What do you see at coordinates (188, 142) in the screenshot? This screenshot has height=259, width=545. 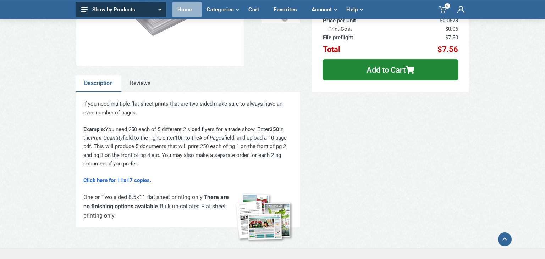 I see `div: If you need multiple flat sheet prints that are two sided make sure to always have an even number...` at bounding box center [188, 142].